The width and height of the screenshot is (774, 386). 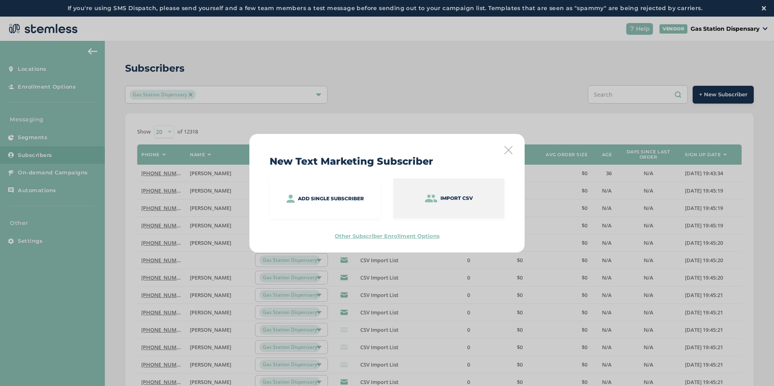 I want to click on p: Add single subscriber, so click(x=331, y=199).